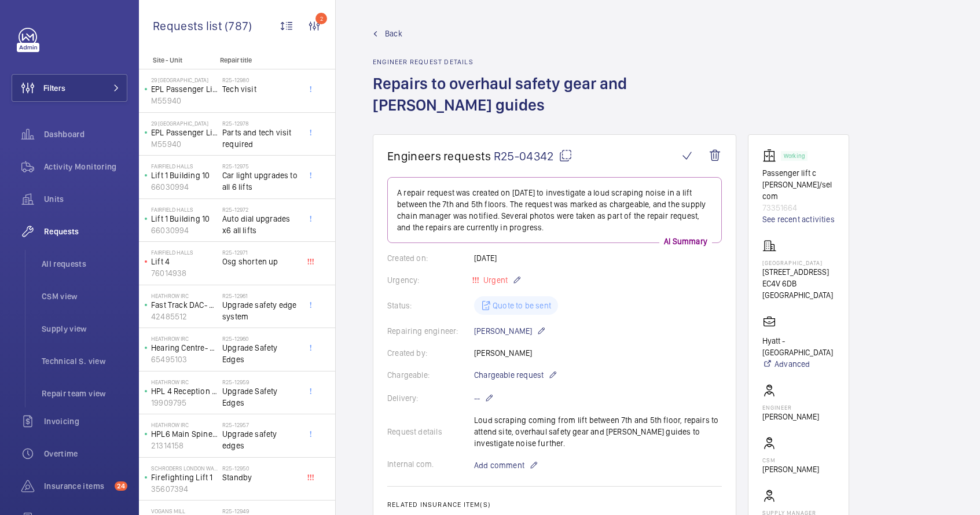  What do you see at coordinates (260, 166) in the screenshot?
I see `h2: R25-12975` at bounding box center [260, 166].